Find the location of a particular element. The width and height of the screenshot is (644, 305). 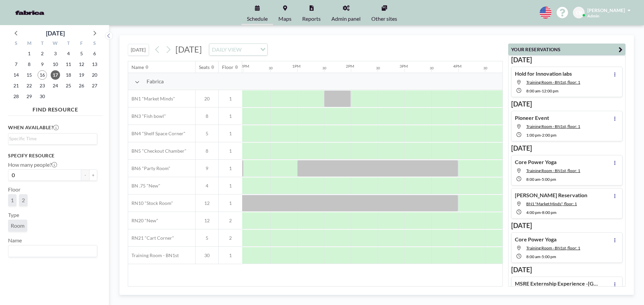

div: Floor is located at coordinates (228, 67).